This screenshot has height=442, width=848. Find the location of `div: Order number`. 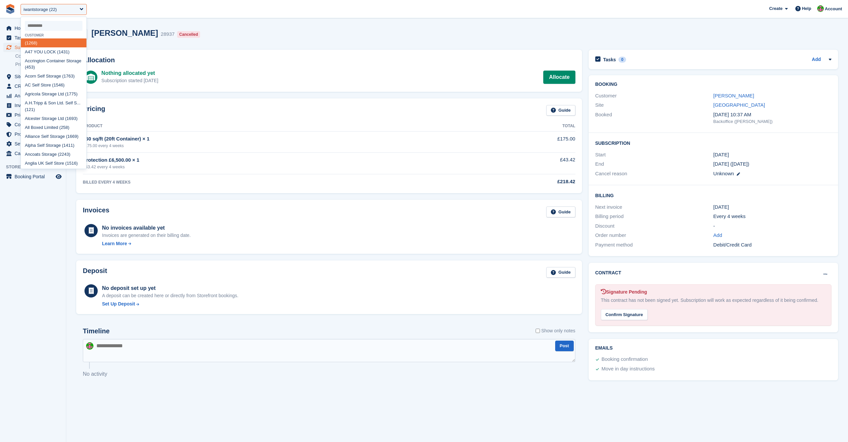

div: Order number is located at coordinates (654, 235).